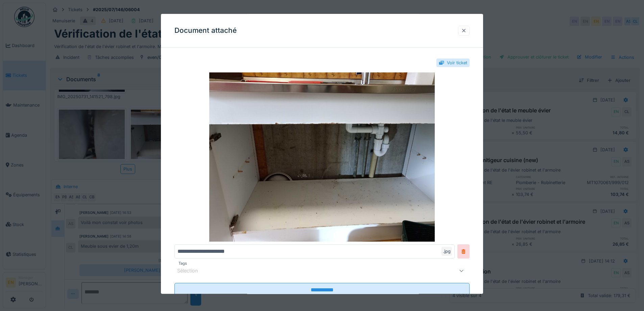 The height and width of the screenshot is (311, 644). Describe the element at coordinates (192, 271) in the screenshot. I see `div: Sélection` at that location.